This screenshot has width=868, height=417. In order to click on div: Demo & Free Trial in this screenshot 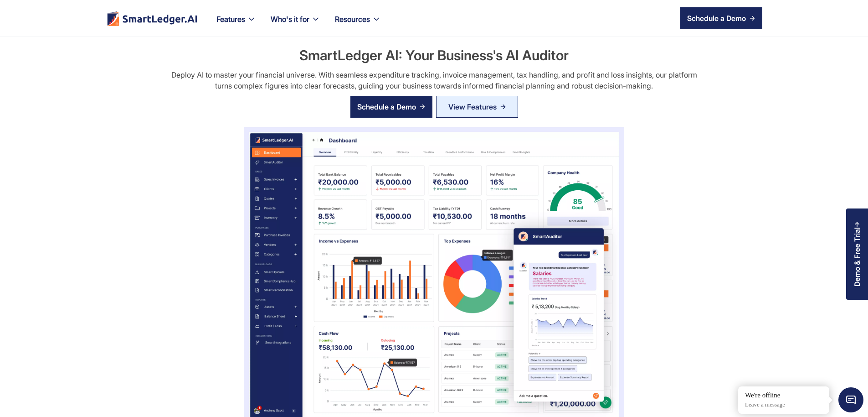, I will do `click(857, 257)`.